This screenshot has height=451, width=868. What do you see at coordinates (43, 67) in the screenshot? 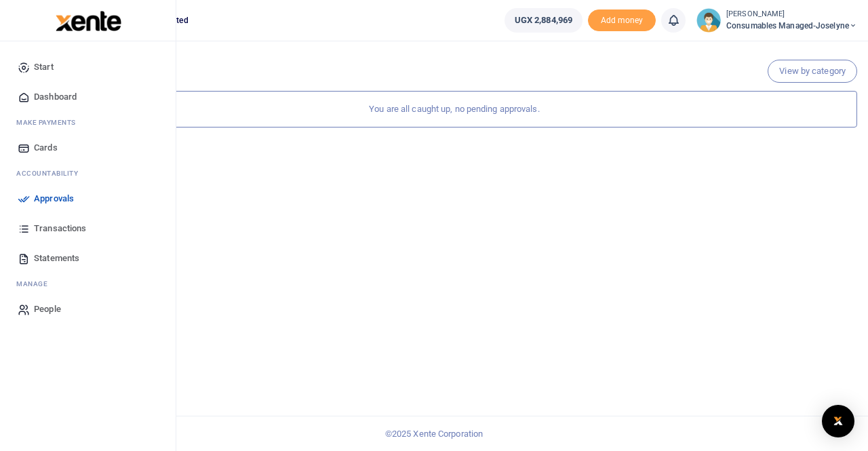
I see `span: Start` at bounding box center [43, 67].